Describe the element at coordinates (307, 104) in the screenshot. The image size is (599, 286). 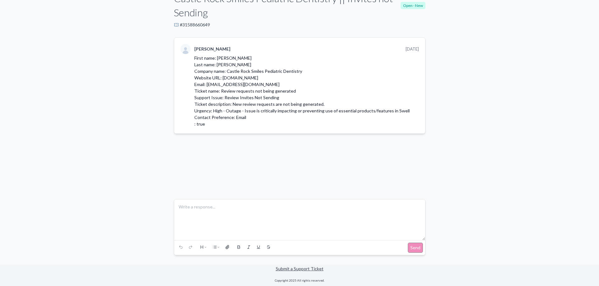
I see `div: Ticket description: New review requests are not being generated.` at that location.